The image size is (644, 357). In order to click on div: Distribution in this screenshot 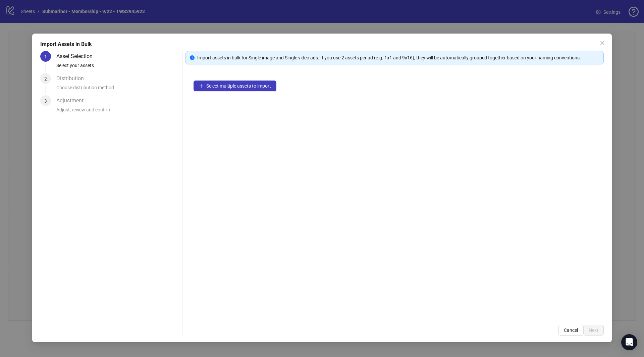, I will do `click(73, 78)`.